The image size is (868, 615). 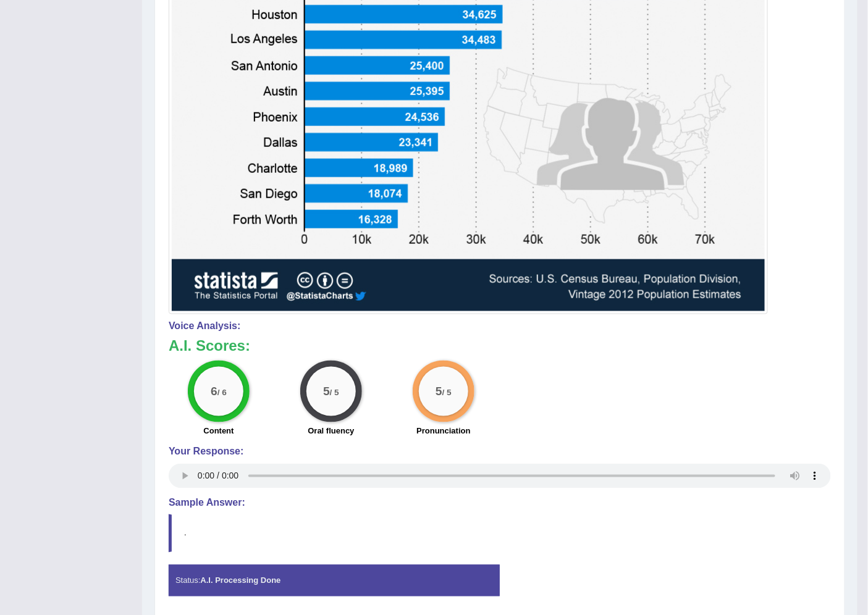 I want to click on h4: Your Response:, so click(x=499, y=452).